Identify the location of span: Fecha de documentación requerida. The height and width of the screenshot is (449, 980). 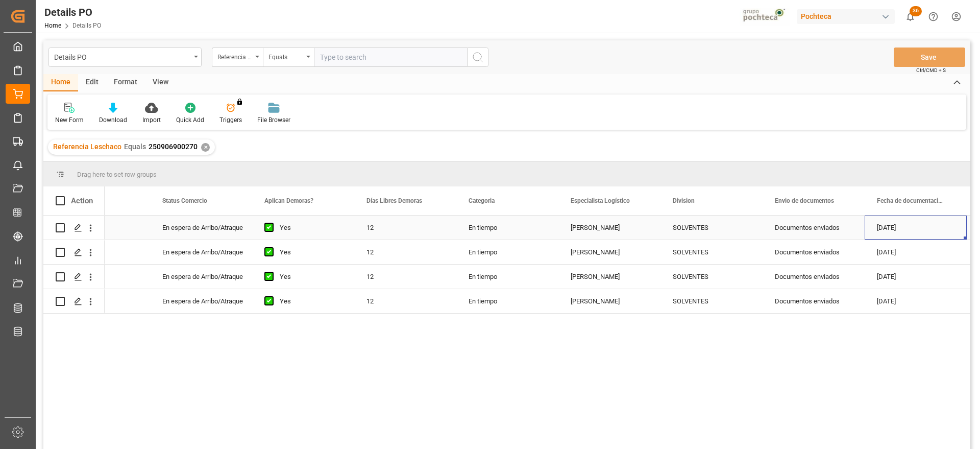
(911, 201).